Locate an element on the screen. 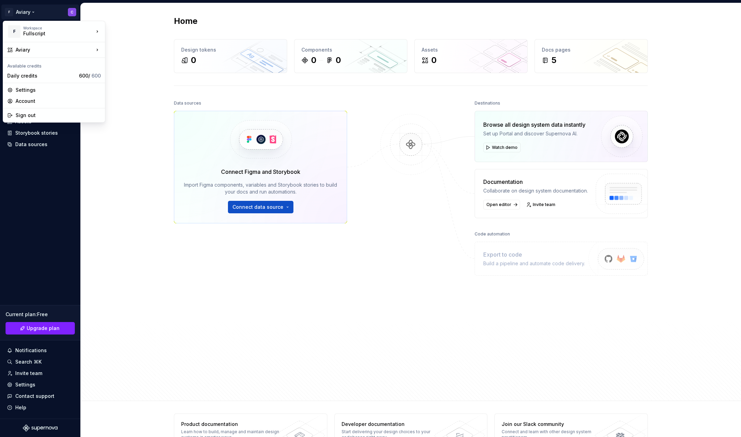  div: Aviary is located at coordinates (55, 50).